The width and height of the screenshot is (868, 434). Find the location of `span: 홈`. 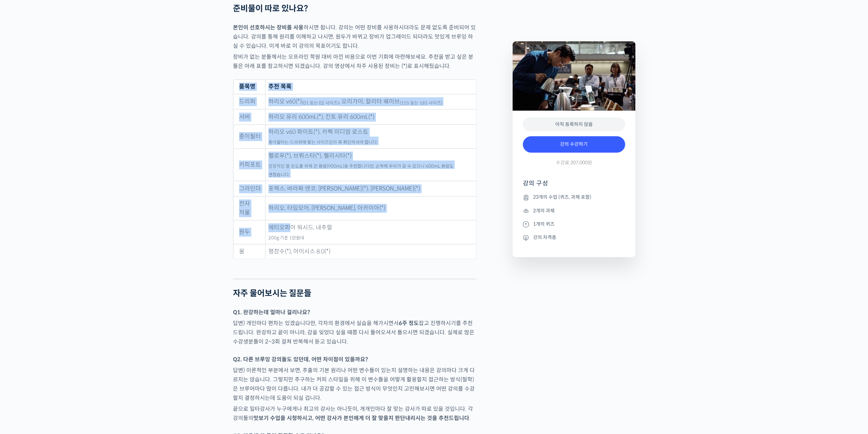

span: 홈 is located at coordinates (23, 229).